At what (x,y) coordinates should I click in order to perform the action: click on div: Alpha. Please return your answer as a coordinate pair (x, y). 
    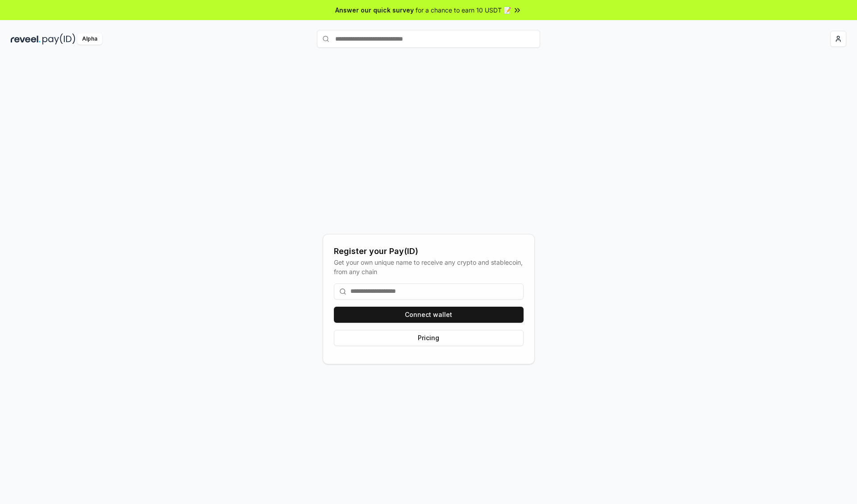
    Looking at the image, I should click on (89, 39).